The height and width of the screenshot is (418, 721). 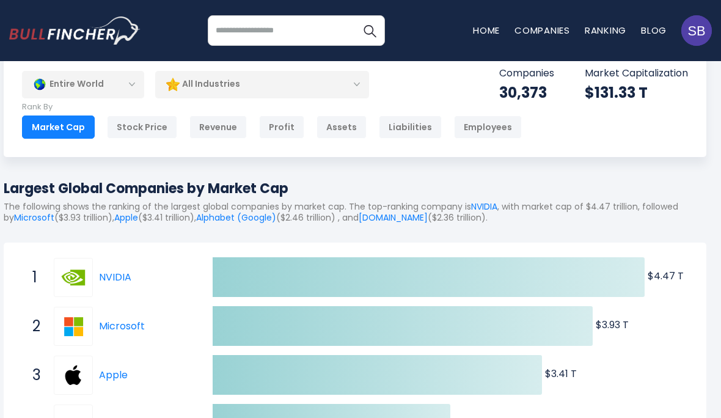 What do you see at coordinates (612, 324) in the screenshot?
I see `text: $3.93 T` at bounding box center [612, 324].